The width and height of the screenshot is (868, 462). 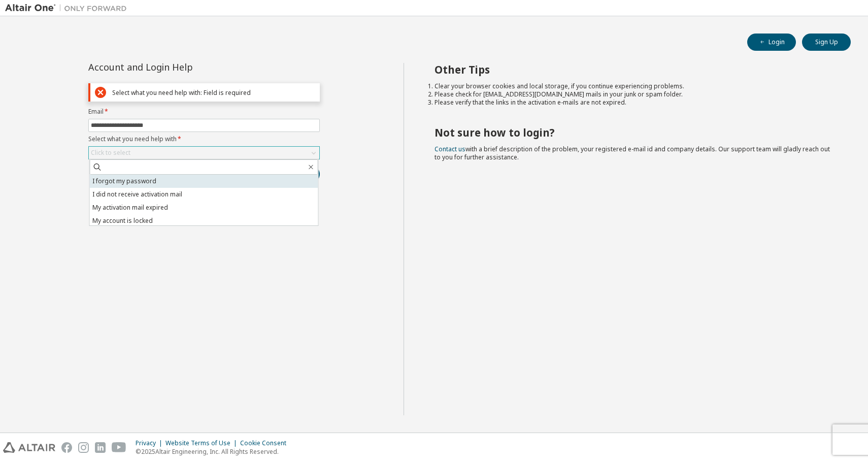 I want to click on img: instagram.svg, so click(x=83, y=447).